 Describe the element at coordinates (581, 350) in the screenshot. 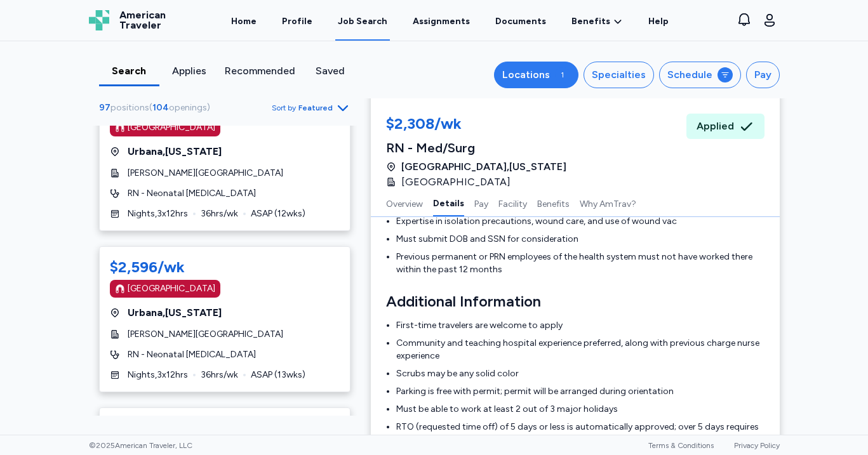

I see `li: Community and teaching hospital experience preferred, along with previous charge nurse experience` at that location.